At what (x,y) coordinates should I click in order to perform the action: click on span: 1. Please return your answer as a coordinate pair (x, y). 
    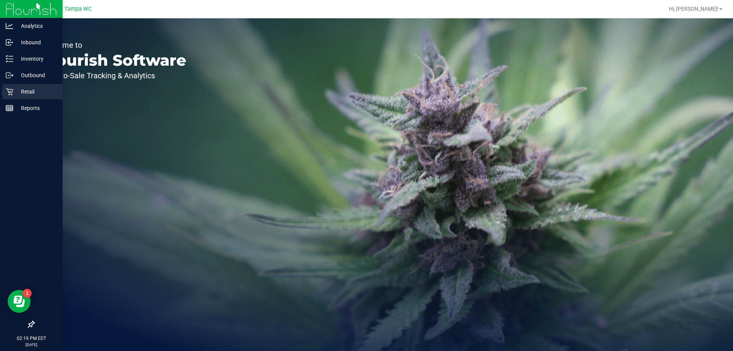
    Looking at the image, I should click on (5, 4).